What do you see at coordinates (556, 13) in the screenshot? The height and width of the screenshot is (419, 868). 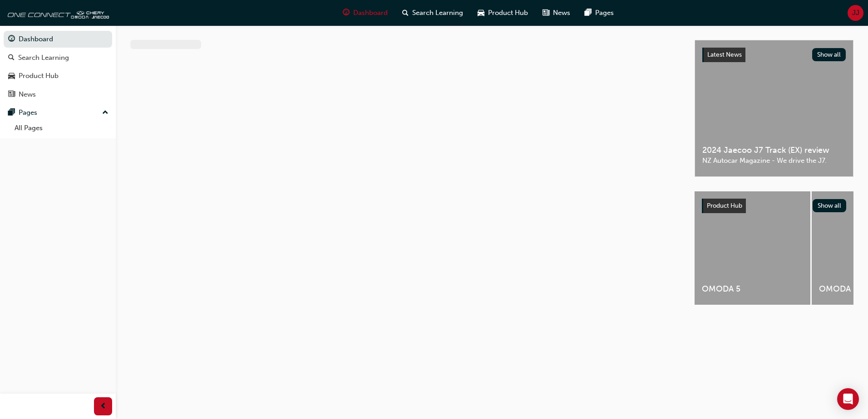 I see `a: news-iconNews` at bounding box center [556, 13].